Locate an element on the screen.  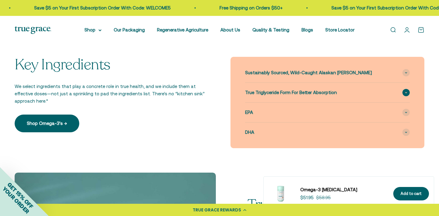
a: Store Locator is located at coordinates (340, 30).